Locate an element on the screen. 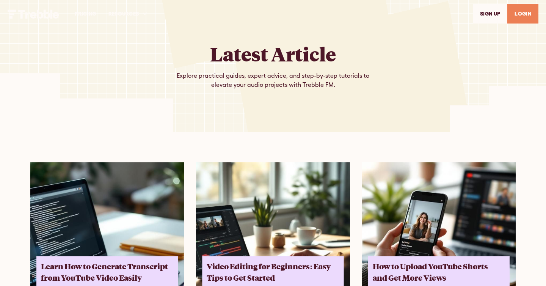  h2: Latest Article is located at coordinates (273, 54).